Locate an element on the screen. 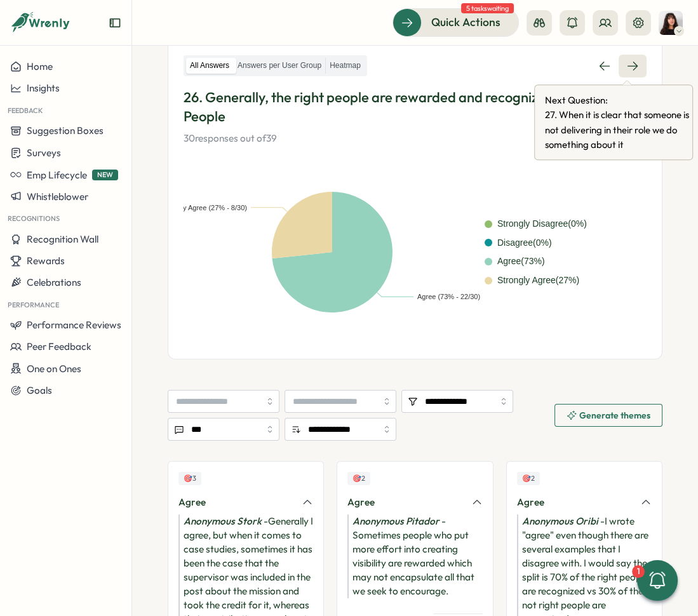 Image resolution: width=698 pixels, height=616 pixels. span: Recognition Wall is located at coordinates (62, 239).